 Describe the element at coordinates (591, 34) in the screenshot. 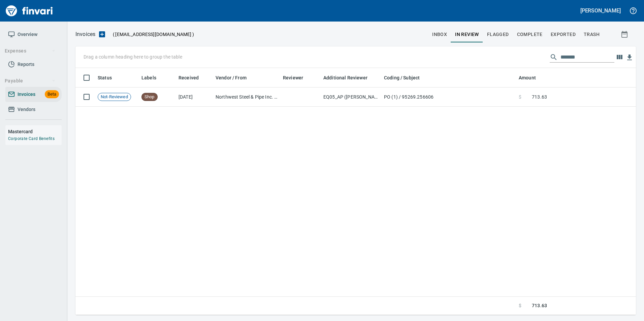

I see `span: trash` at that location.